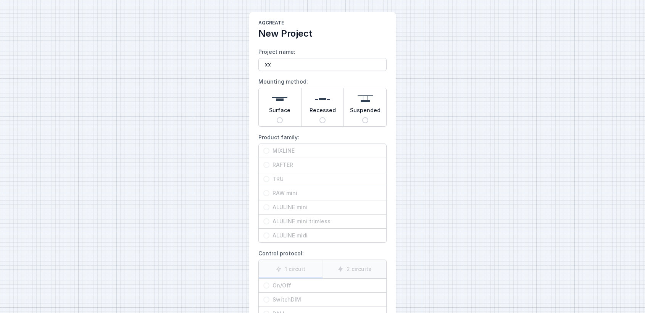  What do you see at coordinates (280, 112) in the screenshot?
I see `span: Surface` at bounding box center [280, 112].